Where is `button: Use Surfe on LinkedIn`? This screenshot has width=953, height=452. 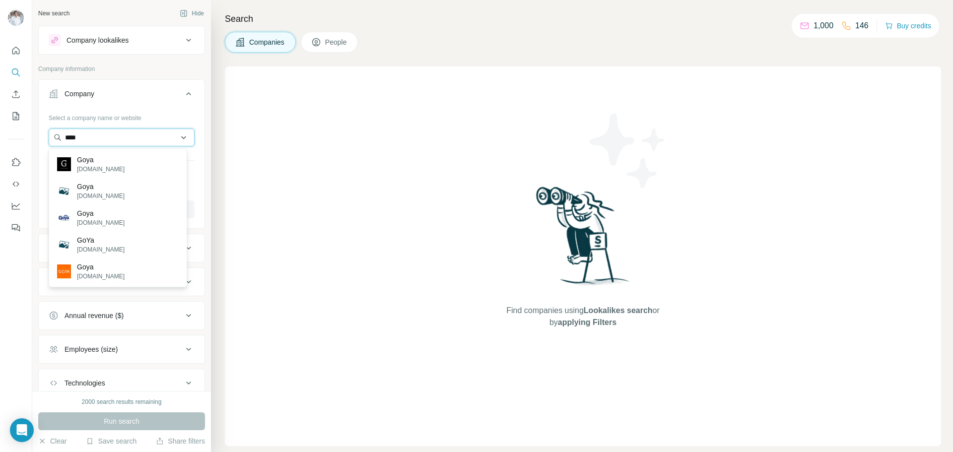
button: Use Surfe on LinkedIn is located at coordinates (16, 162).